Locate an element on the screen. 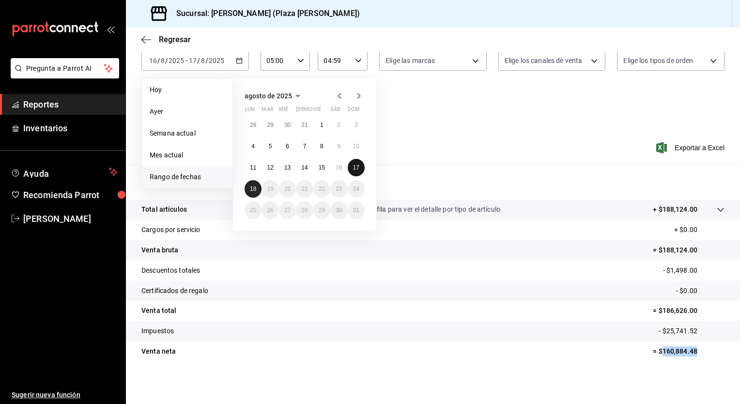  p: Total artículos is located at coordinates (164, 209).